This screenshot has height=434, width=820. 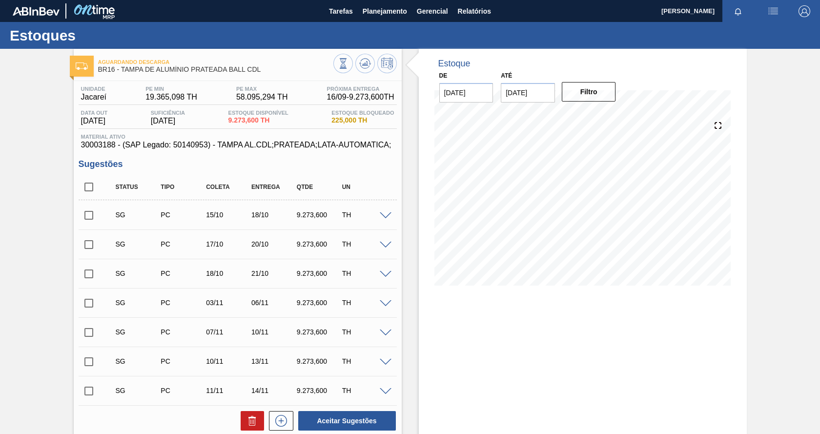 I want to click on span: Jacareí, so click(x=94, y=97).